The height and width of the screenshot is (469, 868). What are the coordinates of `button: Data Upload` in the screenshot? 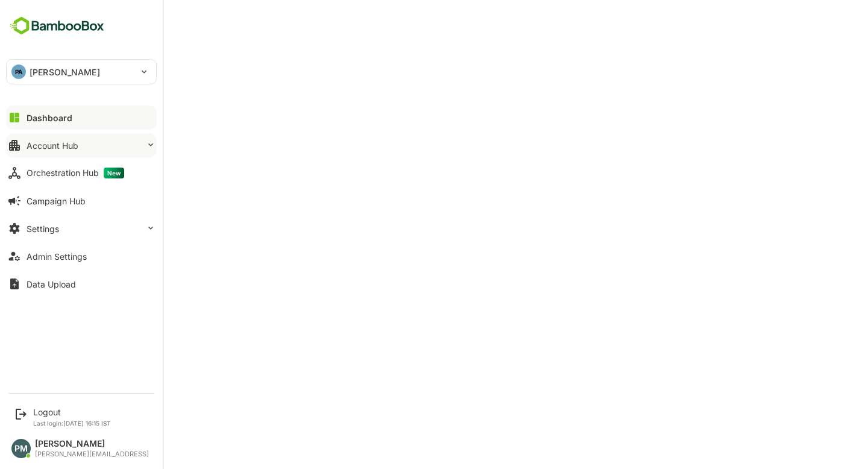 It's located at (82, 284).